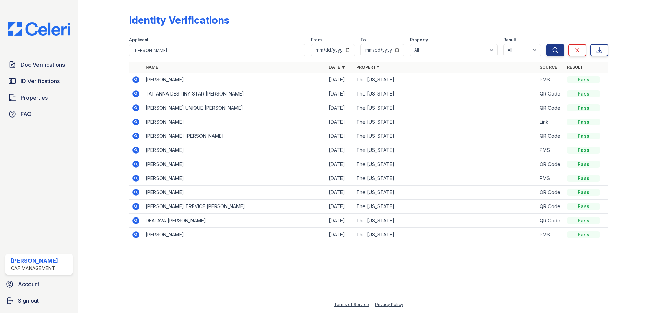 The width and height of the screenshot is (659, 313). Describe the element at coordinates (368, 67) in the screenshot. I see `a: Property` at that location.